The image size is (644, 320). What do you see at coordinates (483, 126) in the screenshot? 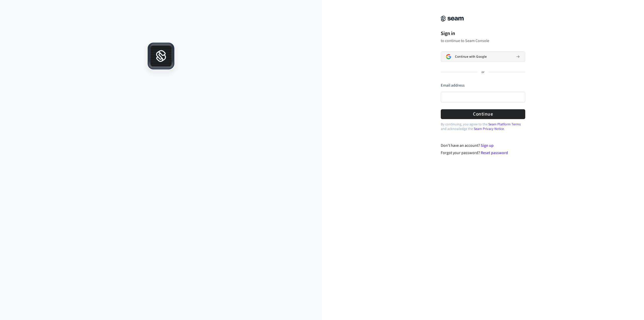
I see `p: By continuing, you agree to the and acknowledge the .` at bounding box center [483, 126].